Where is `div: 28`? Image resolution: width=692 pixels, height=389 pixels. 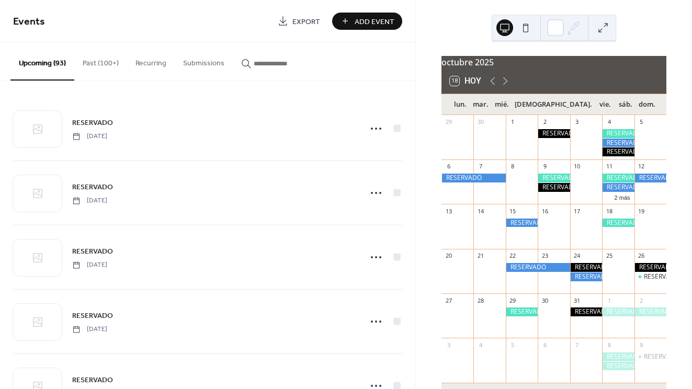
div: 28 is located at coordinates (480, 300).